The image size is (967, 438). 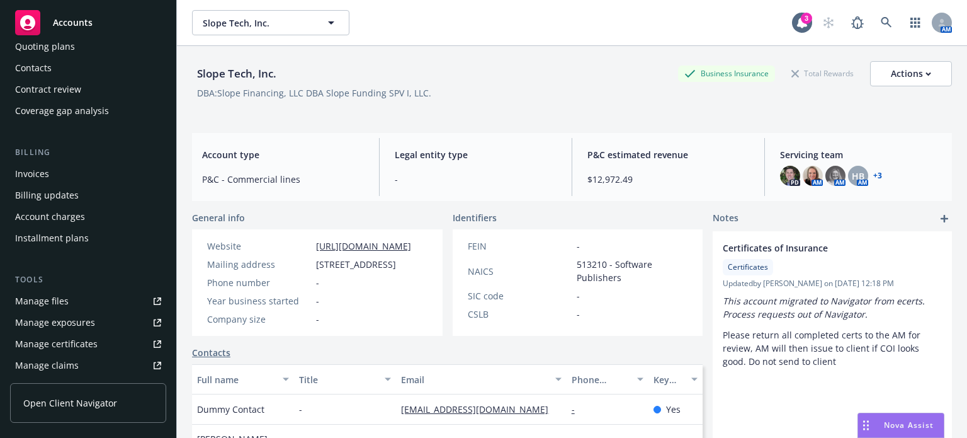 What do you see at coordinates (668, 154) in the screenshot?
I see `span: P&C estimated revenue` at bounding box center [668, 154].